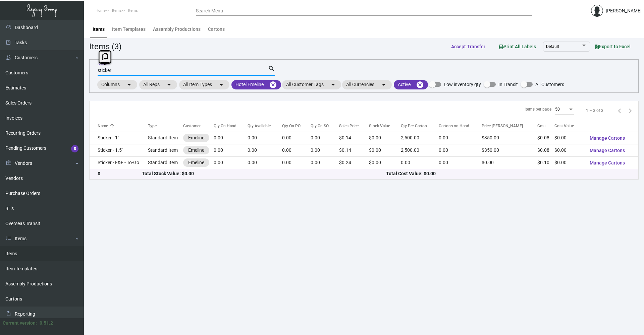 This screenshot has height=335, width=644. I want to click on button: Next page, so click(630, 111).